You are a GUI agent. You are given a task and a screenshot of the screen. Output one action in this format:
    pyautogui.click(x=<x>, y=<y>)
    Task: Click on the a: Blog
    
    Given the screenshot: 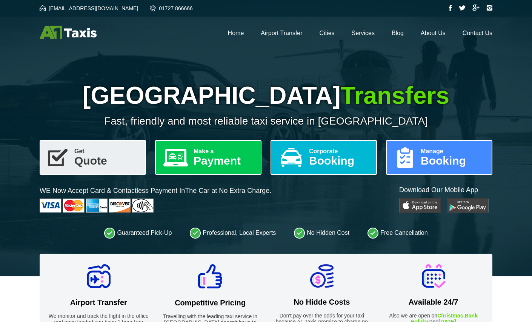 What is the action you would take?
    pyautogui.click(x=398, y=33)
    